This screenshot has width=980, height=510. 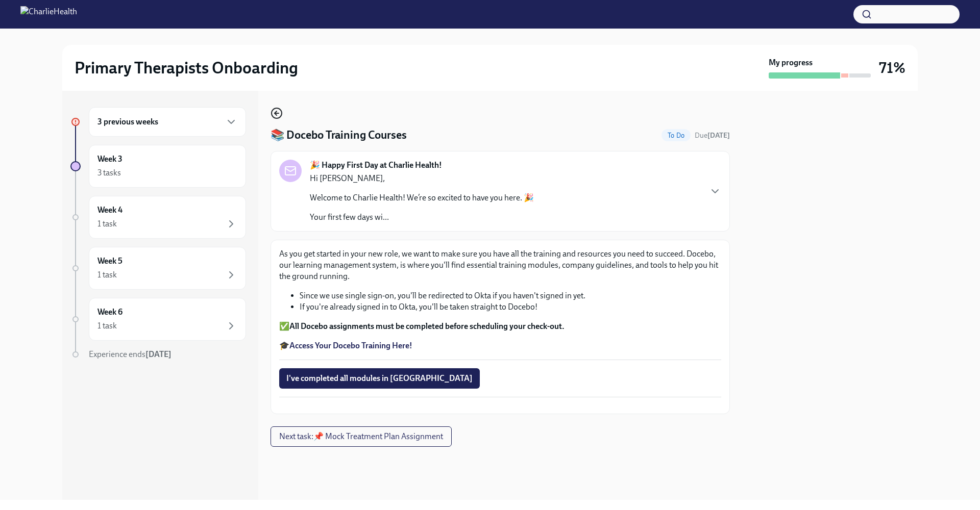 What do you see at coordinates (375, 166) in the screenshot?
I see `strong: 🎉 Happy First Day at Charlie Health!` at bounding box center [375, 166].